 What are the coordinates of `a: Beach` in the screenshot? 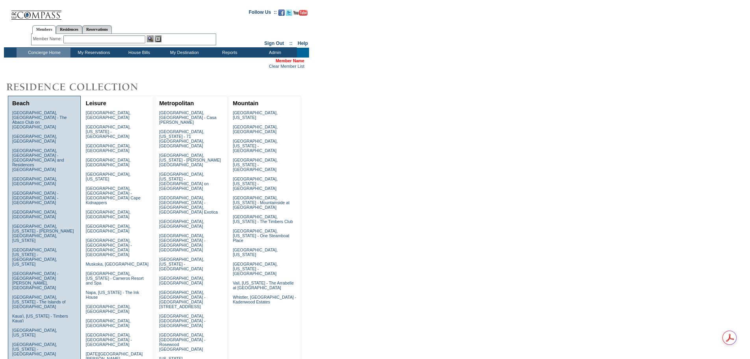 It's located at (21, 103).